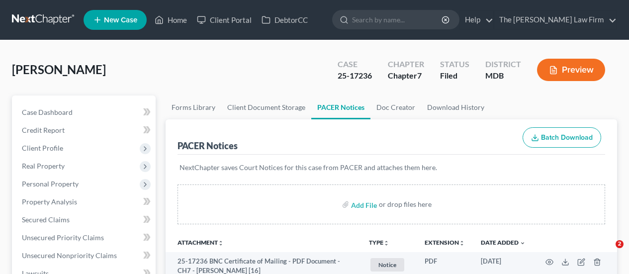 This screenshot has width=629, height=274. Describe the element at coordinates (47, 112) in the screenshot. I see `span: Case Dashboard` at that location.